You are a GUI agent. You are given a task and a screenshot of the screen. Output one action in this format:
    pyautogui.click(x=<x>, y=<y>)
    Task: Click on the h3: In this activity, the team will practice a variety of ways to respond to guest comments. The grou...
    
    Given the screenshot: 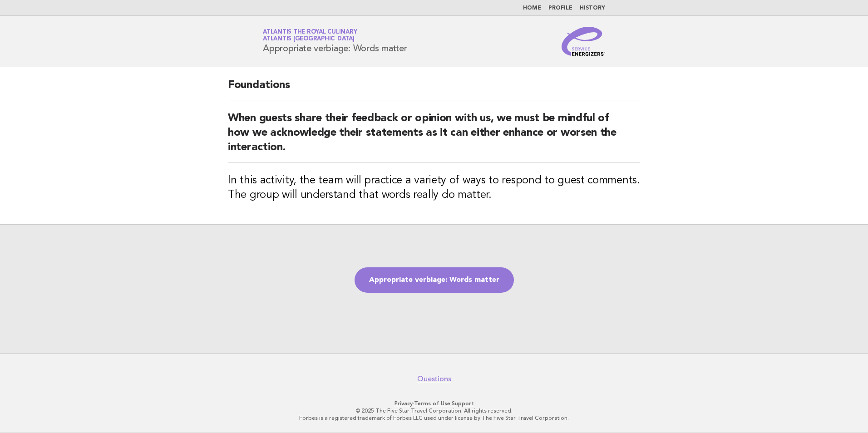 What is the action you would take?
    pyautogui.click(x=434, y=188)
    